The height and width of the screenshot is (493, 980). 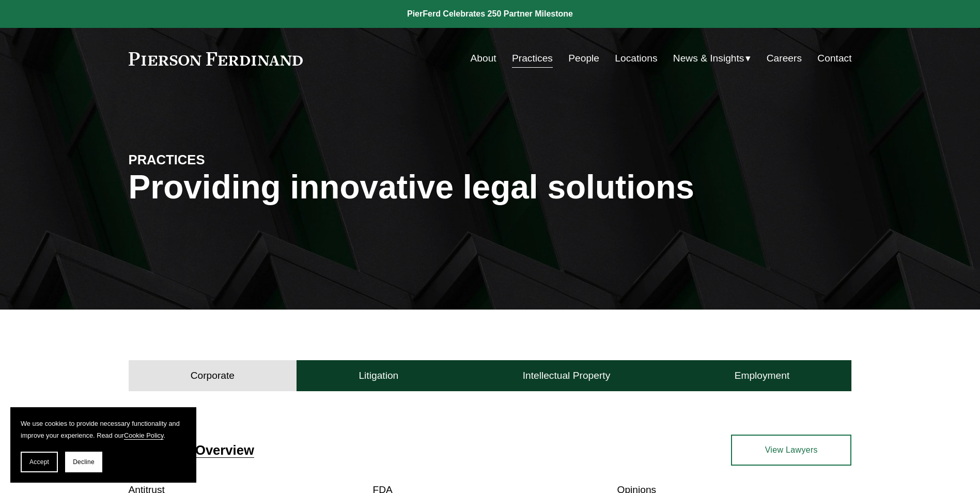 What do you see at coordinates (39, 462) in the screenshot?
I see `button: Accept` at bounding box center [39, 462].